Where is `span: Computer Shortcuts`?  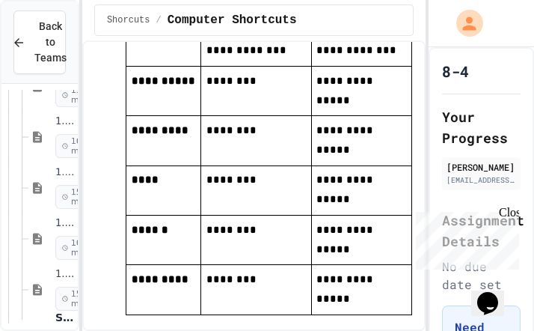 span: Computer Shortcuts is located at coordinates (232, 20).